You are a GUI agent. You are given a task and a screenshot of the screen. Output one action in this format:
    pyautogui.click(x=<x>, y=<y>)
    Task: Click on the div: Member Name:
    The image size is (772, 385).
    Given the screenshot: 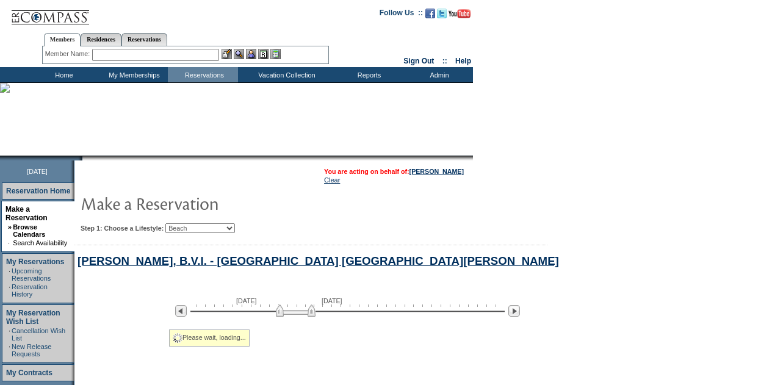 What is the action you would take?
    pyautogui.click(x=68, y=54)
    